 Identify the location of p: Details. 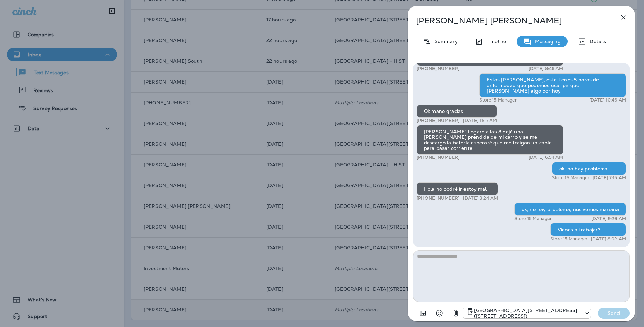
(596, 41).